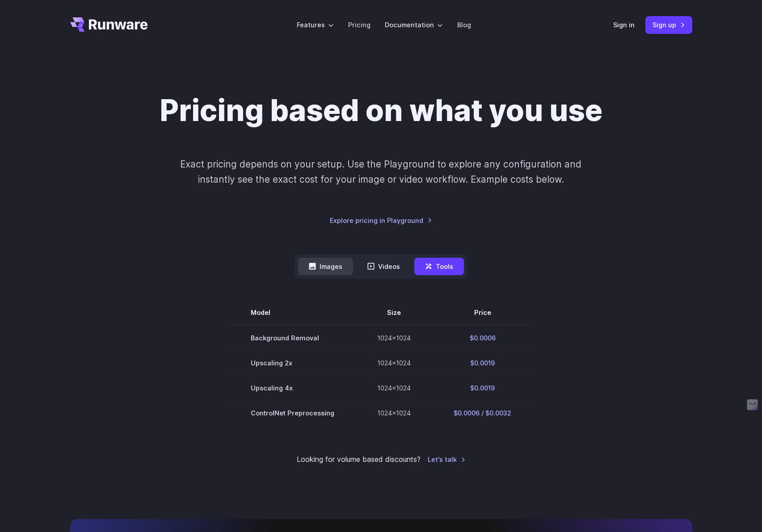 This screenshot has height=532, width=762. Describe the element at coordinates (292, 338) in the screenshot. I see `td: Background Removal` at that location.